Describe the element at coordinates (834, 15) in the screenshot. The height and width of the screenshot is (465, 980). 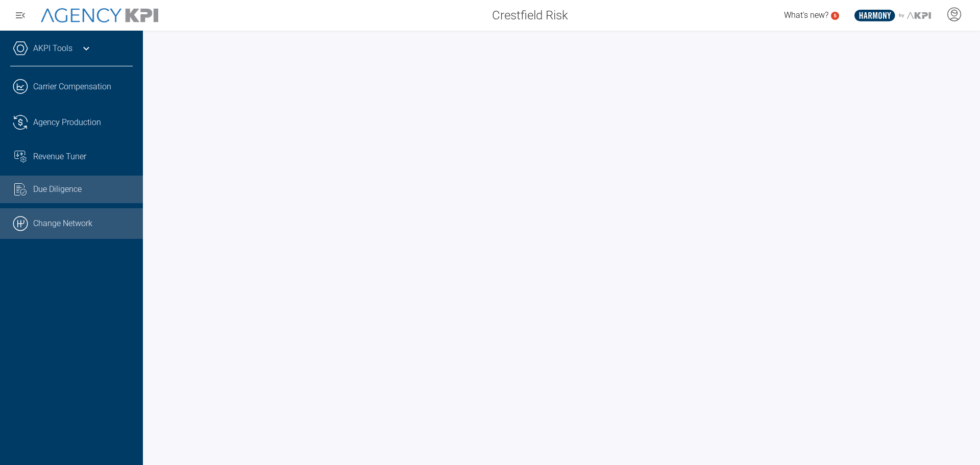
I see `text: 5` at that location.